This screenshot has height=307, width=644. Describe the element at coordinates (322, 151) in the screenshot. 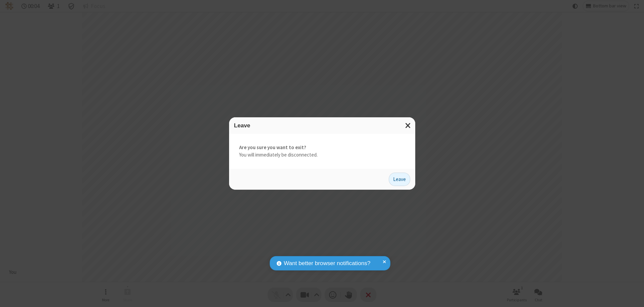

I see `div: You will immediately be disconnected.` at that location.